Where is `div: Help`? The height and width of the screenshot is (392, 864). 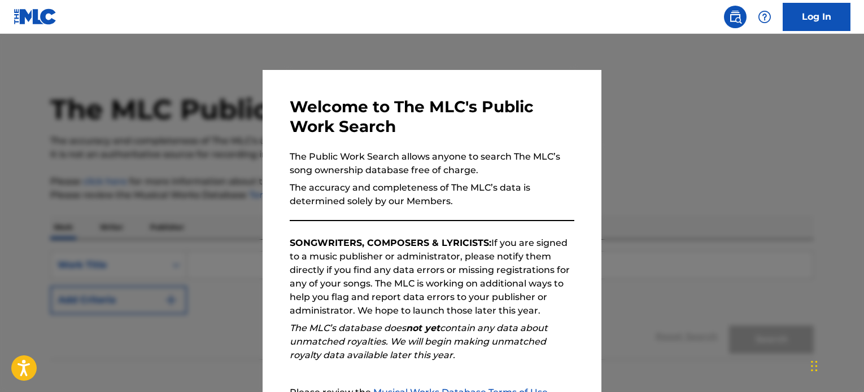
div: Help is located at coordinates (765, 17).